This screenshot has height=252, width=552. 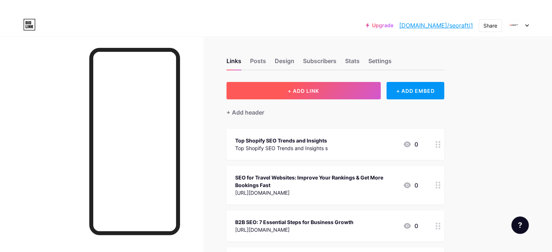 What do you see at coordinates (281, 148) in the screenshot?
I see `div: Top Shopify SEO Trends and Insights s` at bounding box center [281, 148].